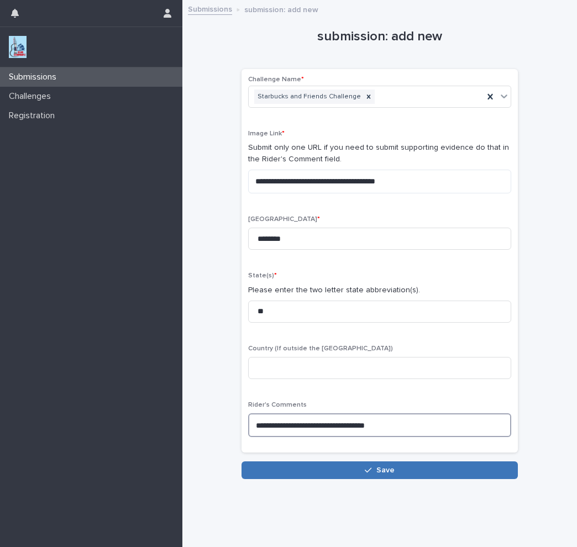 The width and height of the screenshot is (577, 547). What do you see at coordinates (380, 154) in the screenshot?
I see `p: Submit only one URL if you need to submit supporting evidence do that in the Rider's Comment field.` at bounding box center [380, 154].